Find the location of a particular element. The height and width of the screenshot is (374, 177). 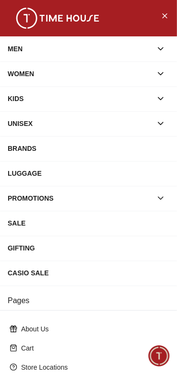

div: WOMEN is located at coordinates (79, 74).